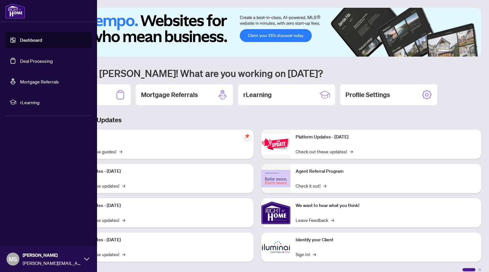  I want to click on button: 2, so click(453, 51).